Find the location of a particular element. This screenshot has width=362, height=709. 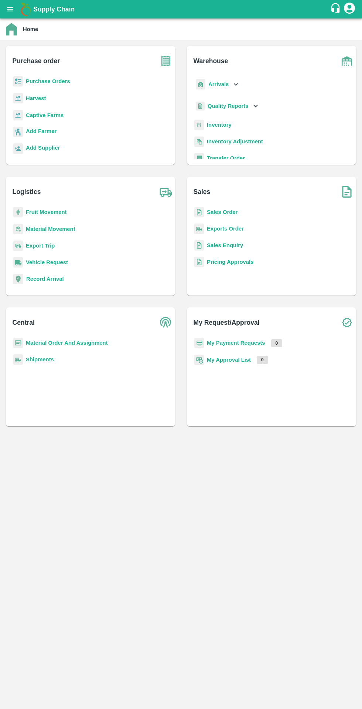

img: supplier is located at coordinates (18, 148).